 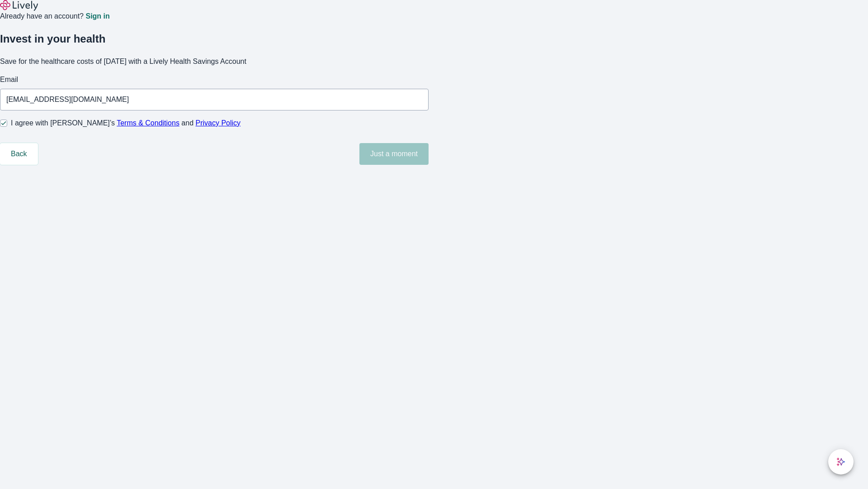 I want to click on a: Sign in, so click(x=97, y=17).